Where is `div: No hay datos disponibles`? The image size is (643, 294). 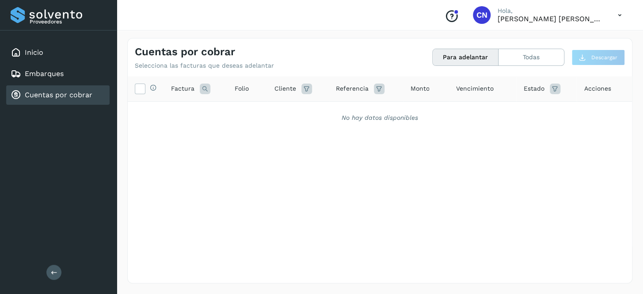 div: No hay datos disponibles is located at coordinates (380, 118).